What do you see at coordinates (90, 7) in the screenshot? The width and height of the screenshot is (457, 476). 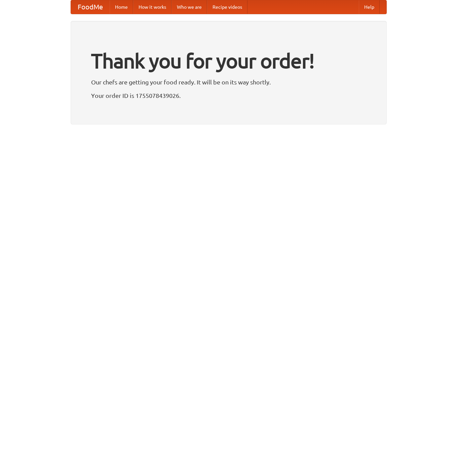 I see `a: FoodMe` at bounding box center [90, 7].